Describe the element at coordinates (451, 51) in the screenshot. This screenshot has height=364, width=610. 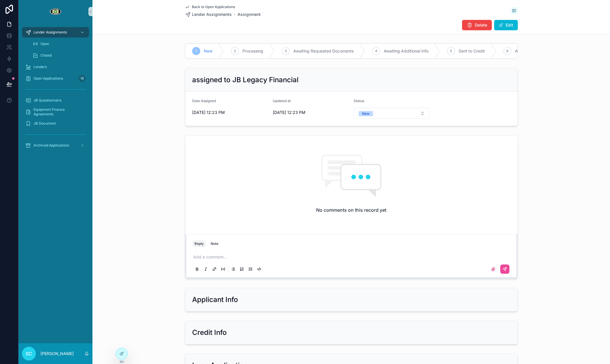
I see `span: 5` at that location.